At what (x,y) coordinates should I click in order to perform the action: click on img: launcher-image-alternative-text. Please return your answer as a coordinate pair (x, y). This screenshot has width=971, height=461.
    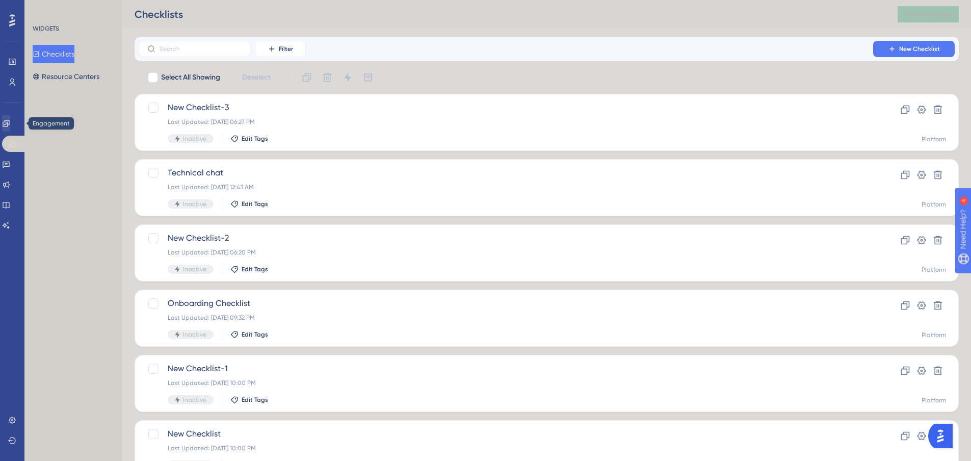
    Looking at the image, I should click on (12, 15).